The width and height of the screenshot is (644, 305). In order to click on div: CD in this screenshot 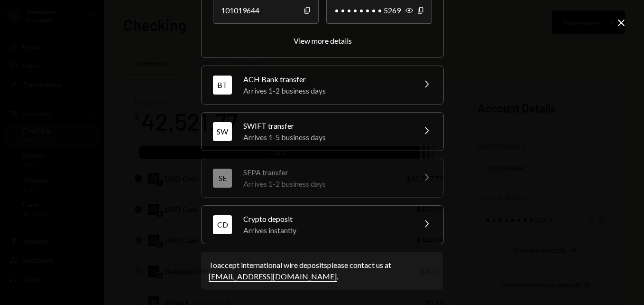, I will do `click(222, 224)`.